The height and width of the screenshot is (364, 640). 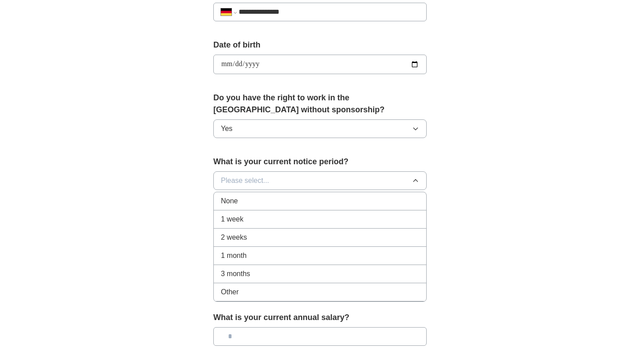 What do you see at coordinates (233, 237) in the screenshot?
I see `span: 2 weeks` at bounding box center [233, 237].